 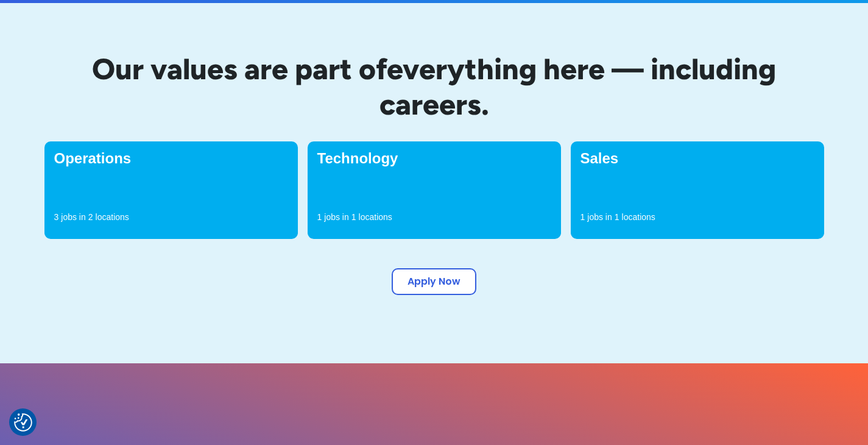 What do you see at coordinates (434, 86) in the screenshot?
I see `h2: Our values are part of` at bounding box center [434, 86].